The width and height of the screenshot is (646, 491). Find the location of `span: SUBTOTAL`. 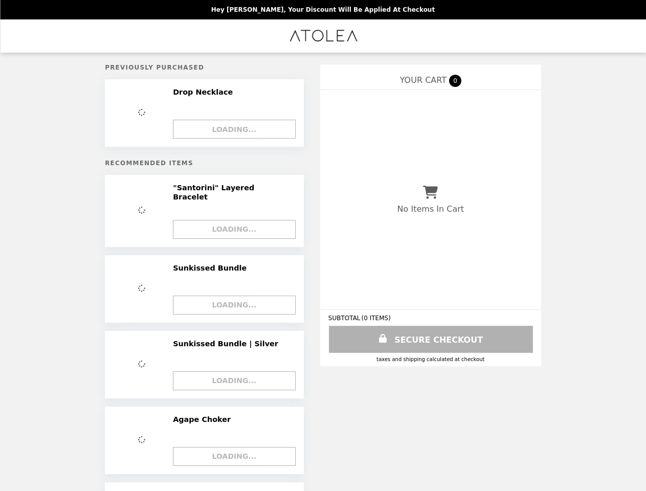

span: SUBTOTAL is located at coordinates (345, 318).